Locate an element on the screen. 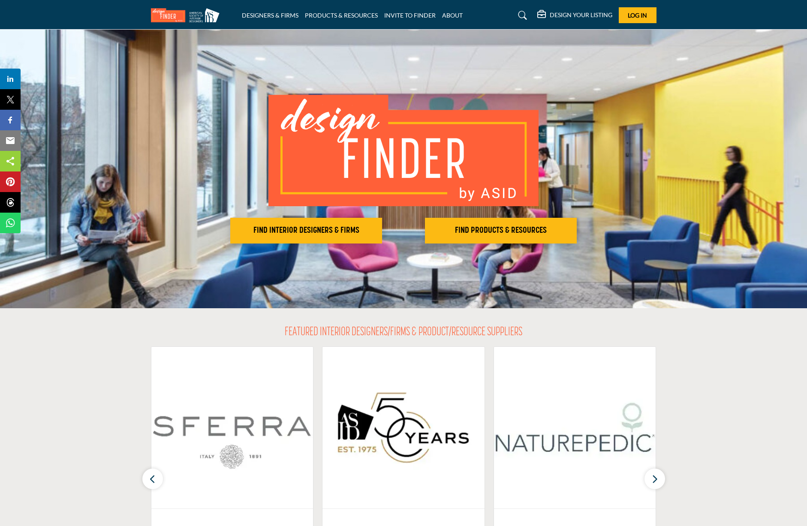 Image resolution: width=807 pixels, height=526 pixels. img: American Society of Interior Designers is located at coordinates (403, 427).